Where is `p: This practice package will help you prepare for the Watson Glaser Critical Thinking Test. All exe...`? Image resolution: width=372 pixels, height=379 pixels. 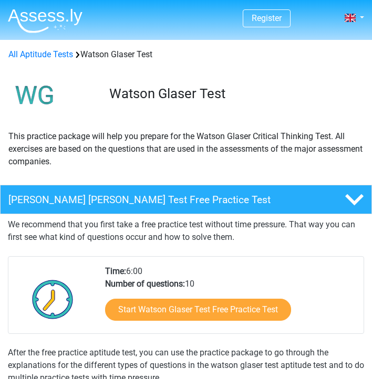 p: This practice package will help you prepare for the Watson Glaser Critical Thinking Test. All exe... is located at coordinates (186, 149).